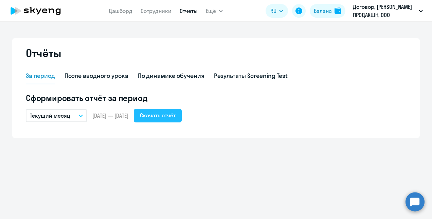 The image size is (432, 219). What do you see at coordinates (158, 116) in the screenshot?
I see `button: Скачать отчёт` at bounding box center [158, 116].